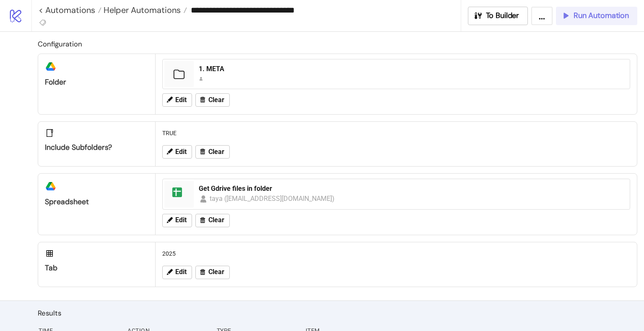  Describe the element at coordinates (70, 10) in the screenshot. I see `a: < Automations` at that location.